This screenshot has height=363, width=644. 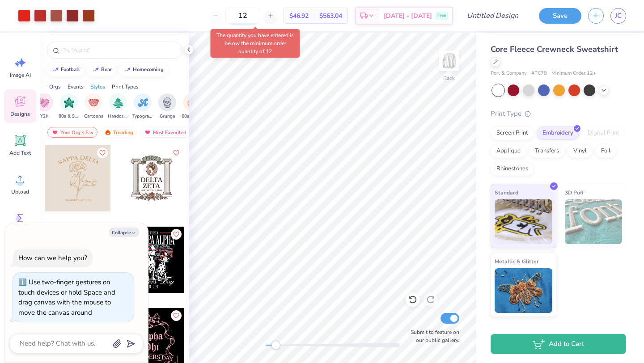 I want to click on div: Print Types, so click(x=125, y=87).